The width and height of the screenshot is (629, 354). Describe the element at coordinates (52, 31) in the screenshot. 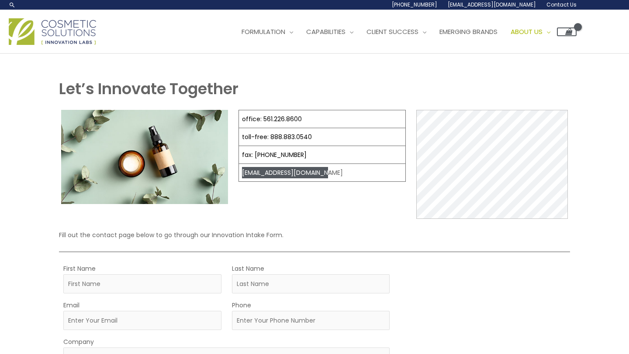

I see `img: Cosmetic Solutions Logo` at that location.